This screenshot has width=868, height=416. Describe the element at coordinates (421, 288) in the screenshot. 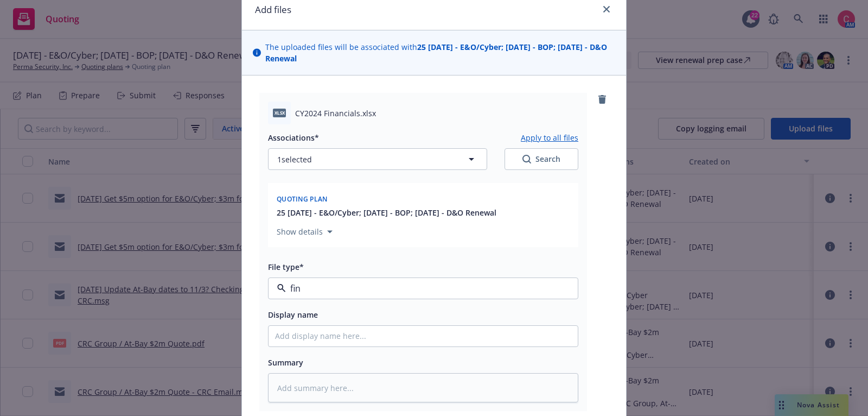

I see `input: Filter by keyword` at that location.